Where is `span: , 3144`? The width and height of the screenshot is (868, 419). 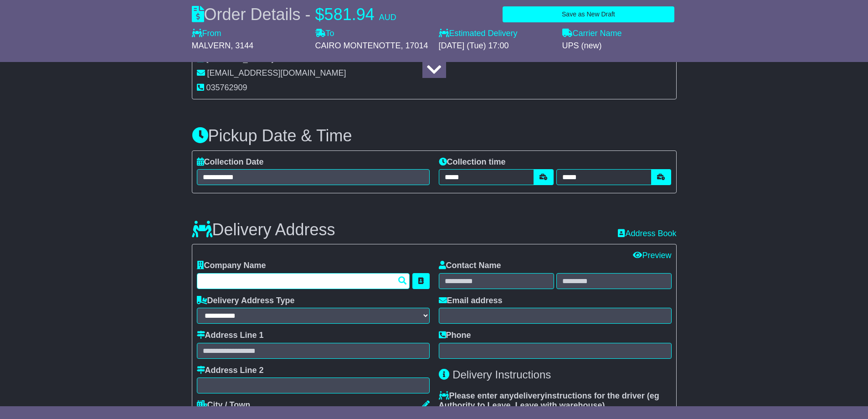
span: , 3144 is located at coordinates (242, 46).